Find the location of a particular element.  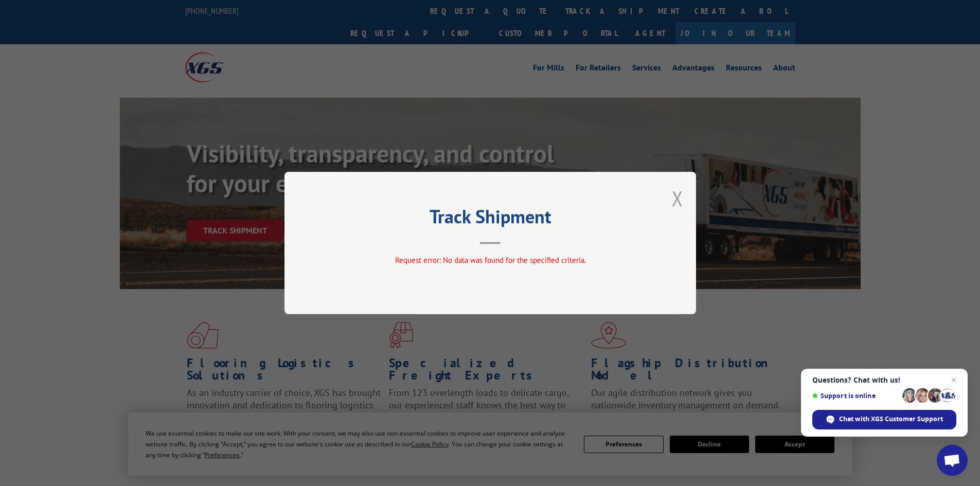

span: Support is online is located at coordinates (855, 396).